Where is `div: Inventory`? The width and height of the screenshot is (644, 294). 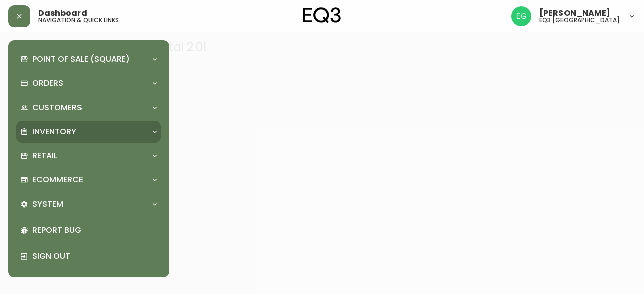 div: Inventory is located at coordinates (89, 131).